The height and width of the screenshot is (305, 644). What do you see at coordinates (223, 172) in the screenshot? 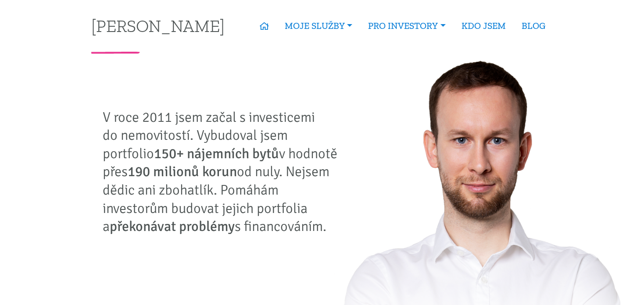
I see `p: V roce 2011 jsem začal s investicemi do nemovitostí. Vybudoval jsem portfolio v hodnotě přes od n...` at bounding box center [223, 172].